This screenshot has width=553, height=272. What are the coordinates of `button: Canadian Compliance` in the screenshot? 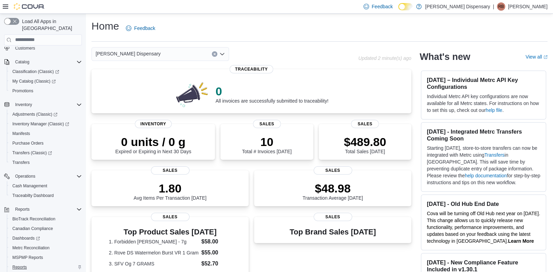 It's located at (46, 228).